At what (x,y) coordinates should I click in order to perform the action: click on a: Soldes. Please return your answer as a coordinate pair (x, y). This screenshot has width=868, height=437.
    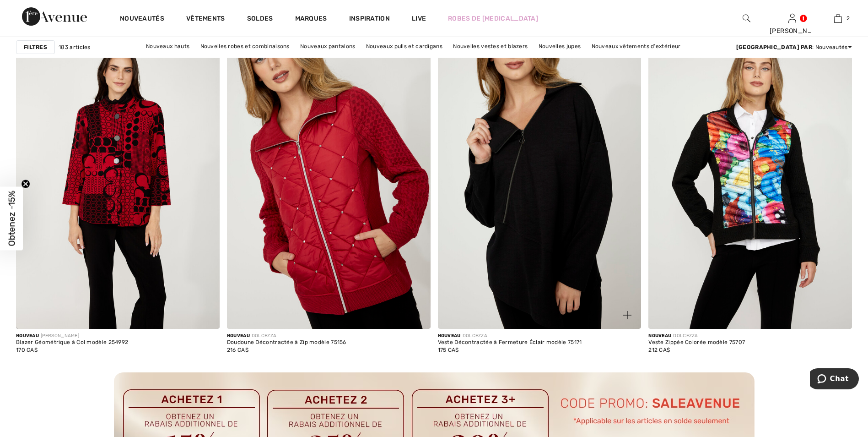
    Looking at the image, I should click on (260, 19).